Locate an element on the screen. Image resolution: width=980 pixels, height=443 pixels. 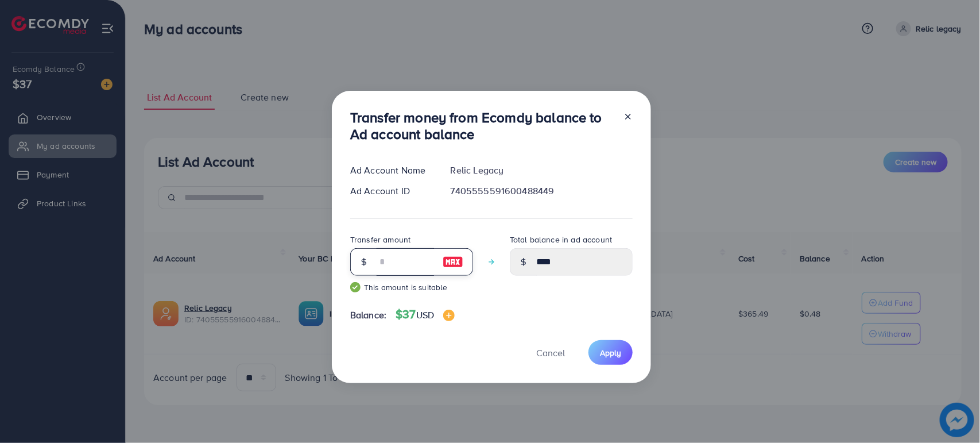
small: This amount is suitable is located at coordinates (412, 288).